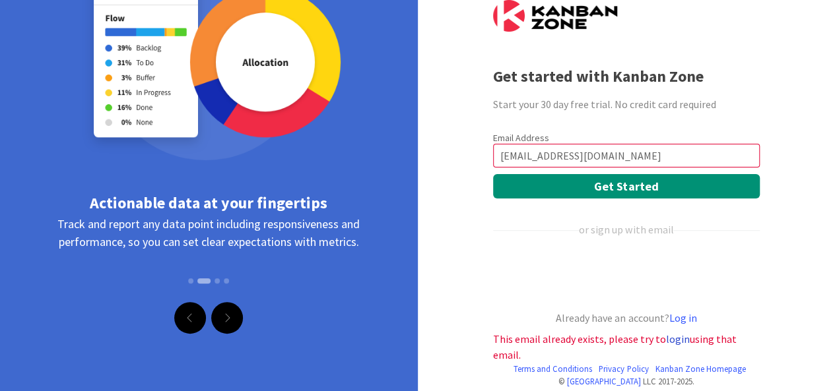 This screenshot has height=391, width=835. I want to click on div: or sign up with email, so click(625, 230).